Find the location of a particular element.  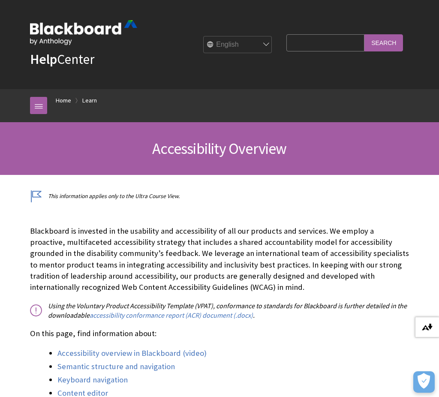

img: Blackboard by Anthology is located at coordinates (84, 33).